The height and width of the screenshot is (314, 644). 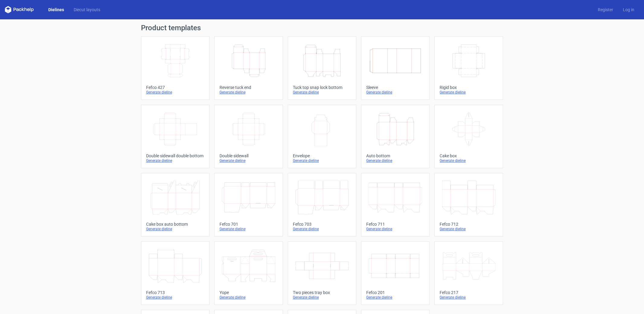 I want to click on a: Reverse tuck endGenerate dieline, so click(x=249, y=68).